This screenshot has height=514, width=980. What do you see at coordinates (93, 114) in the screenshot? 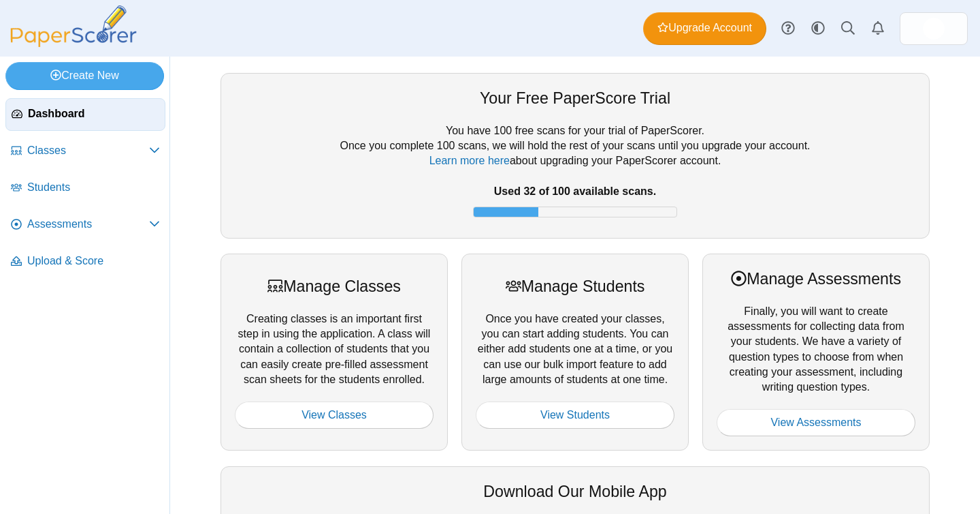
I see `span: Dashboard` at bounding box center [93, 114].